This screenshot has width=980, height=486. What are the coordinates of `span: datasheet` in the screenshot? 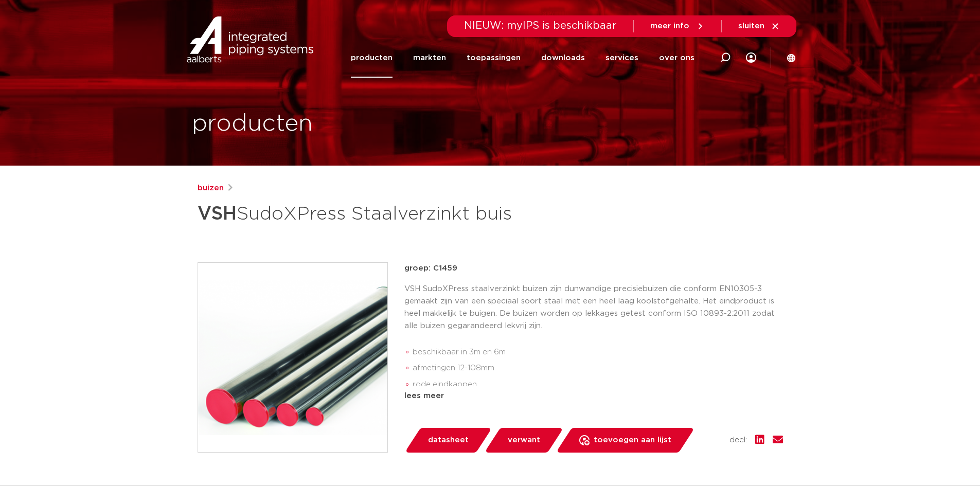 It's located at (448, 440).